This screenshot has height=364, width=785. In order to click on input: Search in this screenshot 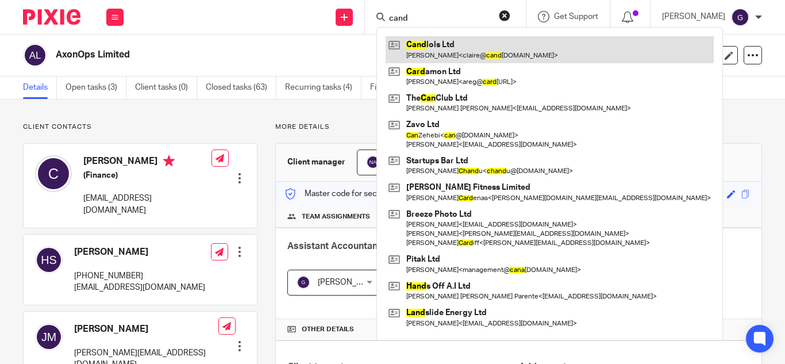, I will do `click(439, 19)`.